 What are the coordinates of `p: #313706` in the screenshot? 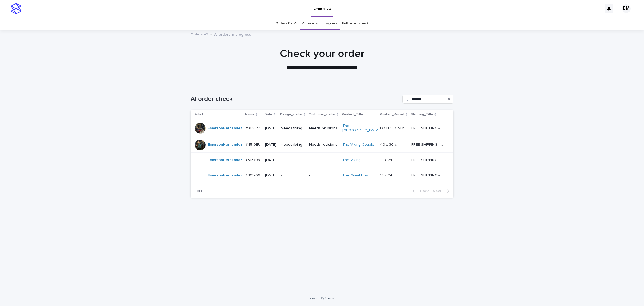 It's located at (253, 175).